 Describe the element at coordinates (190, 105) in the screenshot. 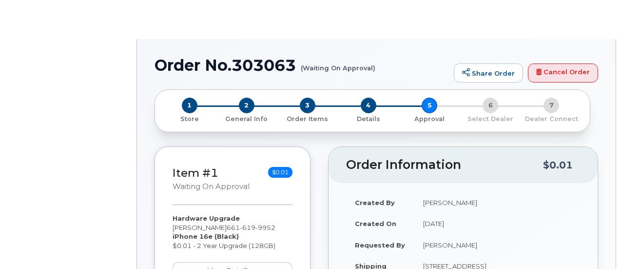

I see `span: 1` at that location.